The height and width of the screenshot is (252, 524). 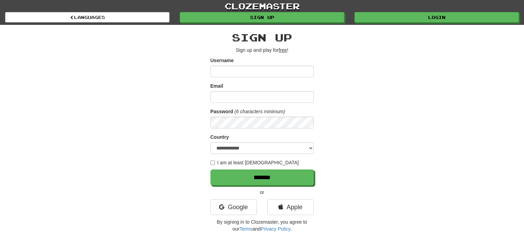 I want to click on a: Google, so click(x=234, y=207).